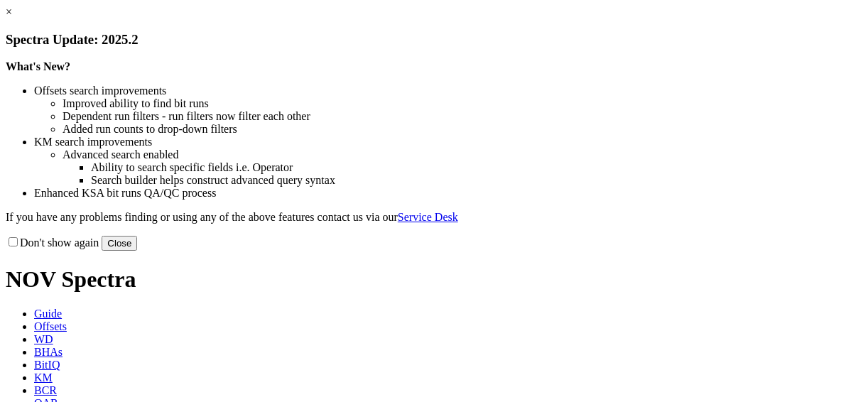  I want to click on li: Offsets search improvements, so click(449, 91).